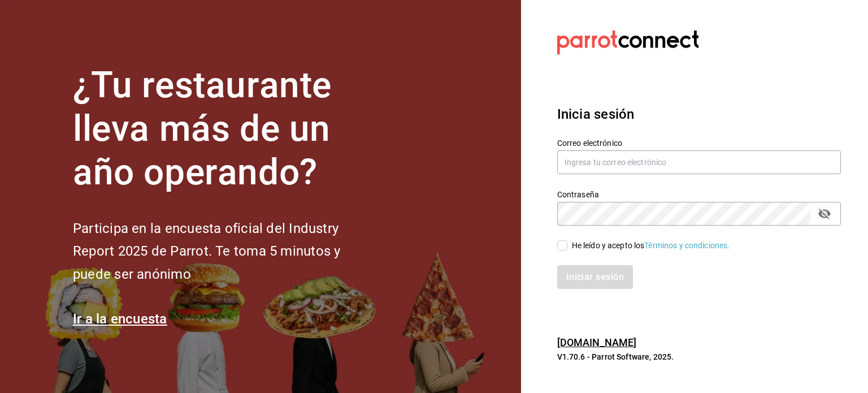 The height and width of the screenshot is (393, 868). Describe the element at coordinates (225, 129) in the screenshot. I see `h1: ¿Tu restaurante lleva más de un año operando?` at that location.